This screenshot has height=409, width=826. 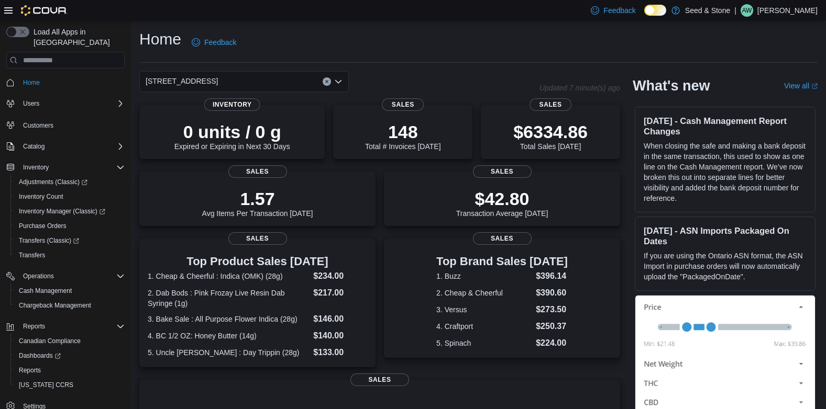 What do you see at coordinates (340, 293) in the screenshot?
I see `dd: $217.00` at bounding box center [340, 293].